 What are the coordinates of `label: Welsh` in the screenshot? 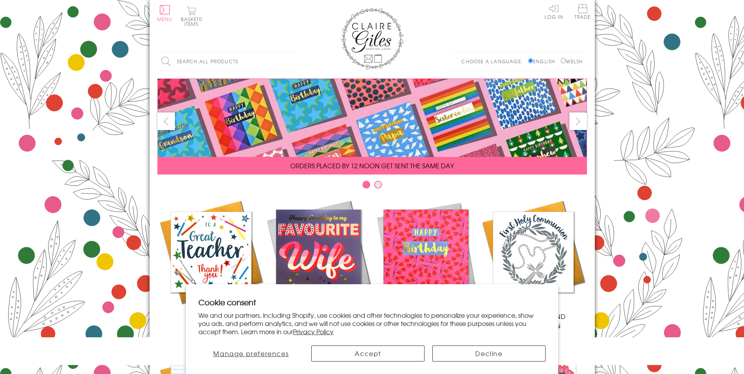 It's located at (572, 61).